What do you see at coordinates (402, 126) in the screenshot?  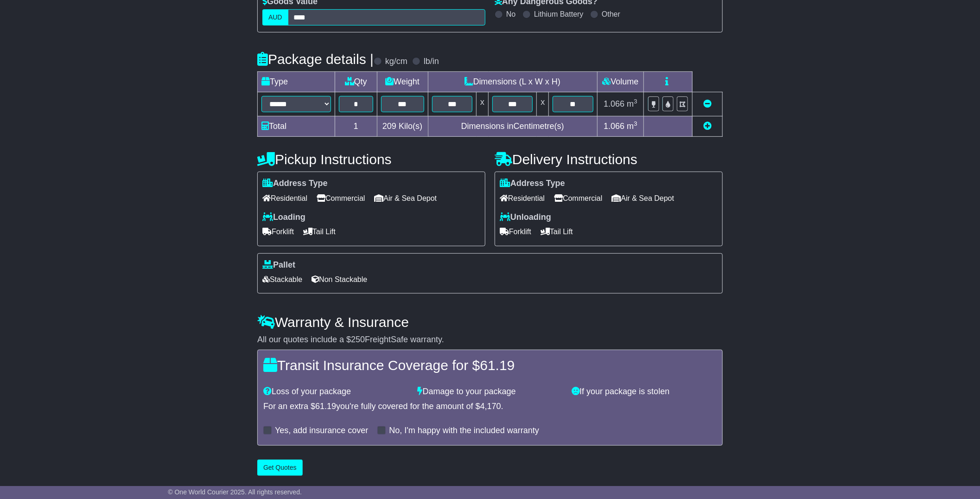 I see `td: Kilo(s)` at bounding box center [402, 126].